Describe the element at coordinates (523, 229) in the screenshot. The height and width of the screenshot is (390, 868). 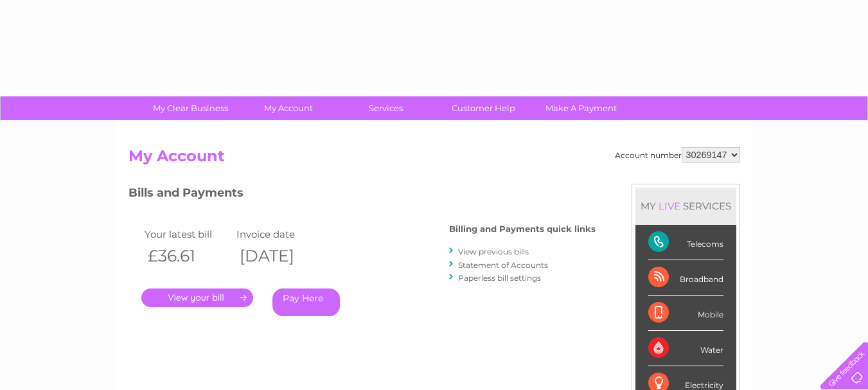
I see `h4: Billing and Payments quick links` at that location.